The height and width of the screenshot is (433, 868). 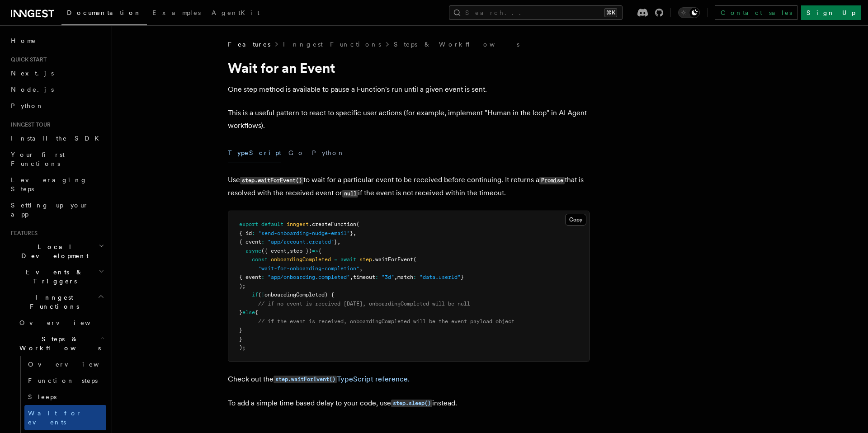 What do you see at coordinates (63, 380) in the screenshot?
I see `span: Function steps` at bounding box center [63, 380].